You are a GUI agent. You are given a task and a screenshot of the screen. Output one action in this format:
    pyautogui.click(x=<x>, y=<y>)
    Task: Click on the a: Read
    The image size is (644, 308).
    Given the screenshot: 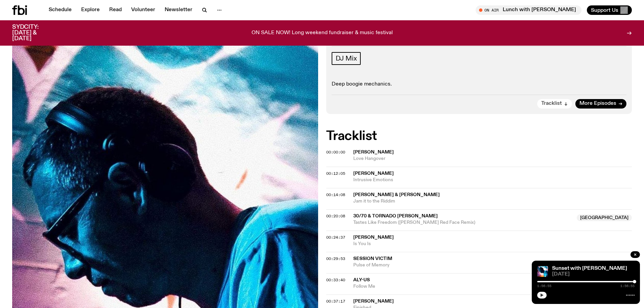 What is the action you would take?
    pyautogui.click(x=115, y=10)
    